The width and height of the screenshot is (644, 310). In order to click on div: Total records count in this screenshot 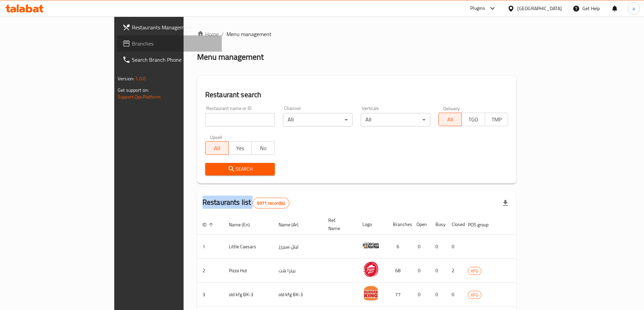, I will do `click(271, 203)`.